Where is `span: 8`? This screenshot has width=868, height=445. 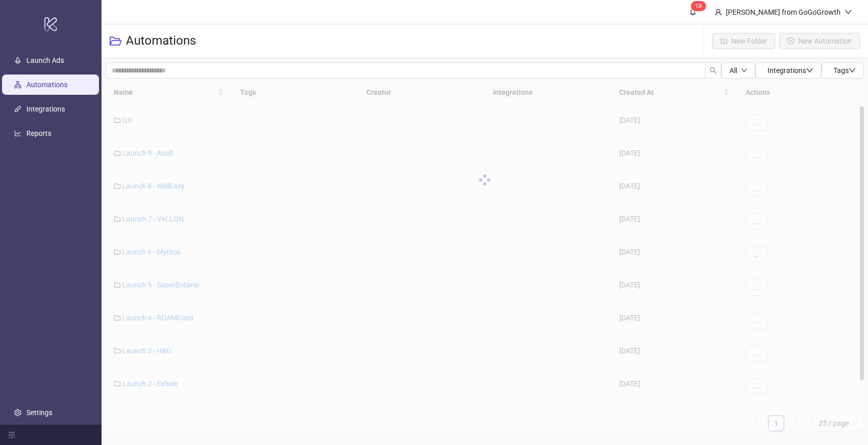
span: 8 is located at coordinates (700, 6).